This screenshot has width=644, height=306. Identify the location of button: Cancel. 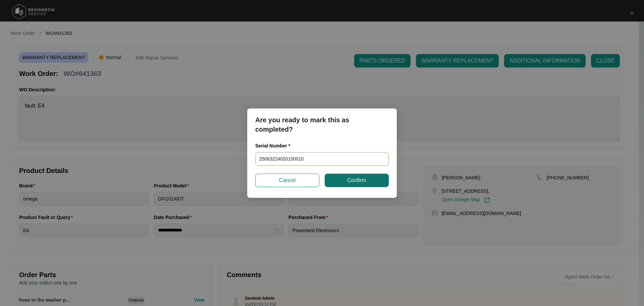
(287, 180).